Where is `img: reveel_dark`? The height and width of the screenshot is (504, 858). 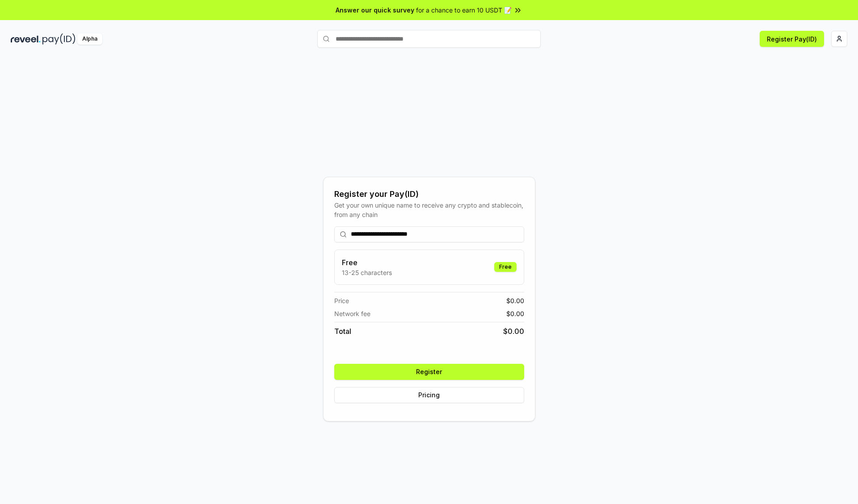
img: reveel_dark is located at coordinates (25, 39).